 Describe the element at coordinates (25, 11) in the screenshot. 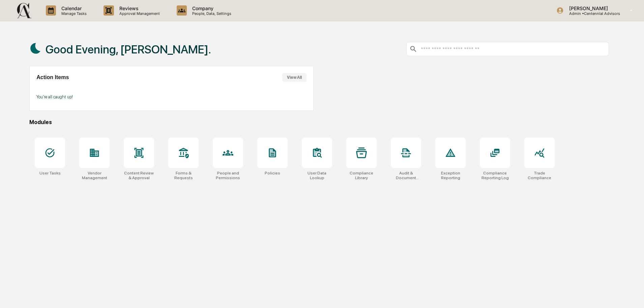

I see `img: logo` at that location.